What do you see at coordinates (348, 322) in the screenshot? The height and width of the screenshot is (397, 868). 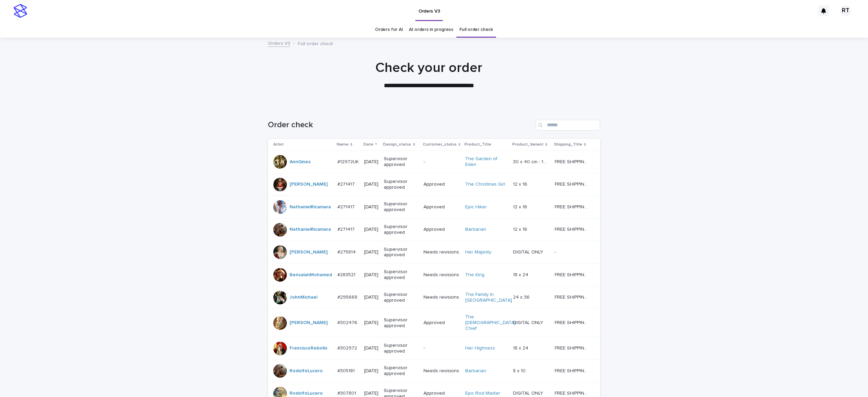 I see `p: #302476` at bounding box center [348, 322].